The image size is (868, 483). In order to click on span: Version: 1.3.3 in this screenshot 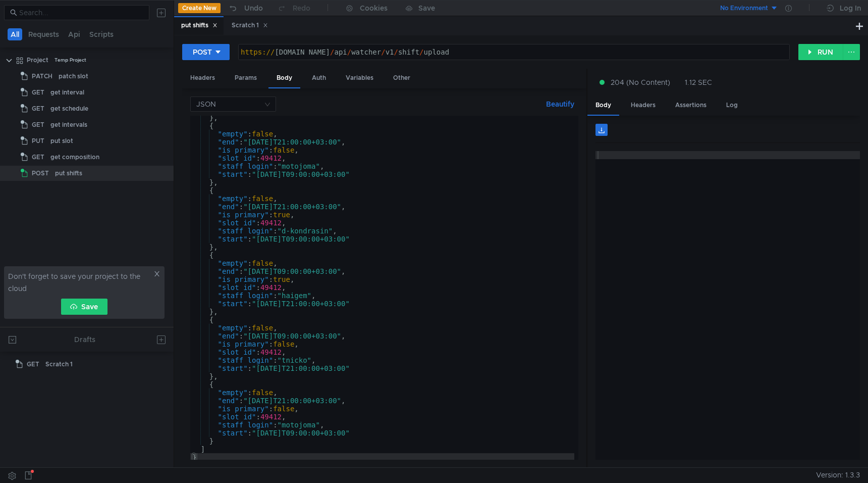, I will do `click(838, 475)`.